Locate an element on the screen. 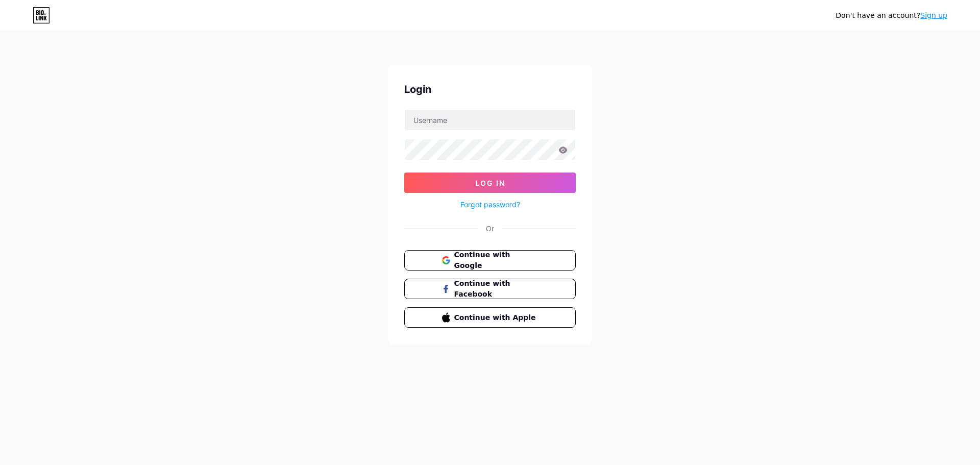  span: Log In is located at coordinates (490, 182).